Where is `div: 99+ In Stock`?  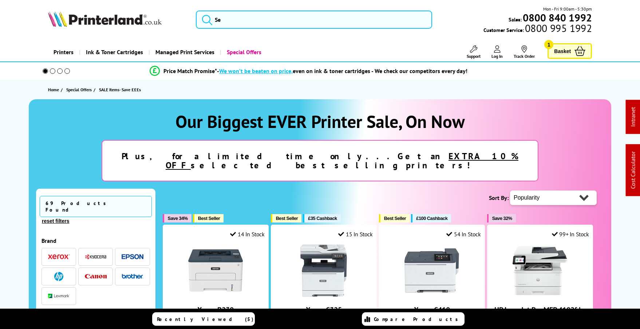 div: 99+ In Stock is located at coordinates (570, 234).